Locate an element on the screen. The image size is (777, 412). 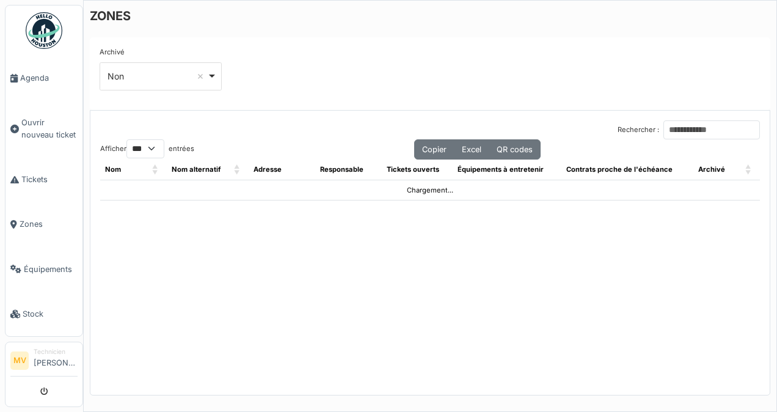
span: Nom alternatif: Activate to sort is located at coordinates (238, 169).